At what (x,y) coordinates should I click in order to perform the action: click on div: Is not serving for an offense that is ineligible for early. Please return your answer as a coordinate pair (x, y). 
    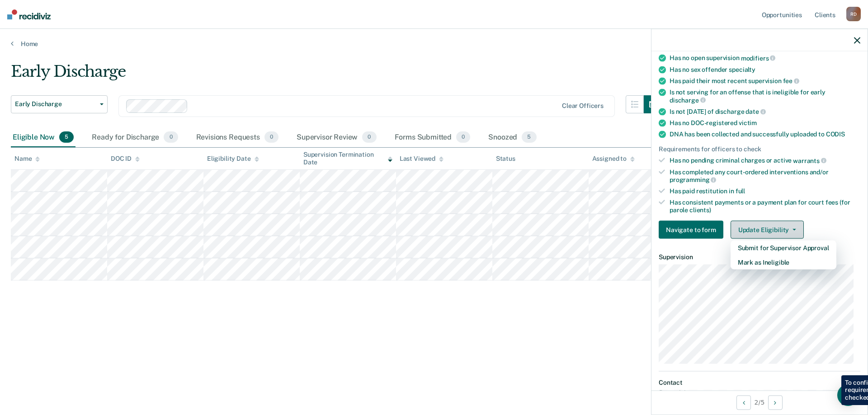
    Looking at the image, I should click on (764, 96).